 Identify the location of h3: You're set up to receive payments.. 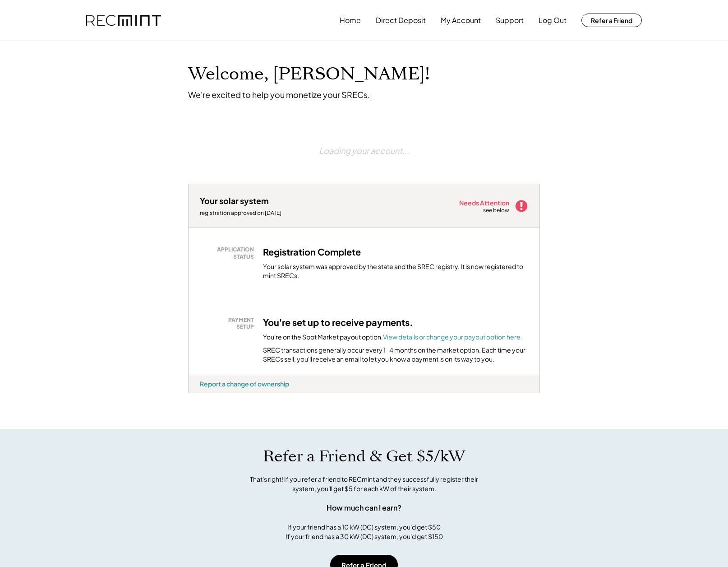
(338, 322).